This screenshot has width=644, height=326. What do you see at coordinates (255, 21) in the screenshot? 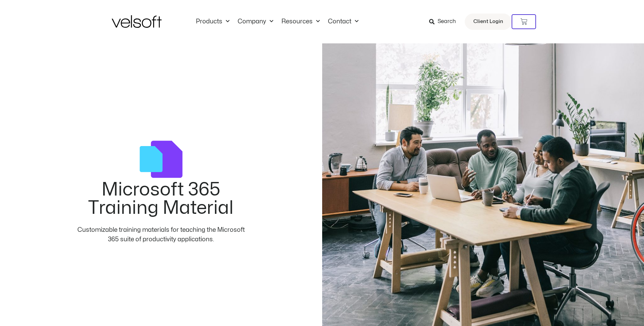
I see `a: CompanyMenu Toggle` at bounding box center [255, 21].